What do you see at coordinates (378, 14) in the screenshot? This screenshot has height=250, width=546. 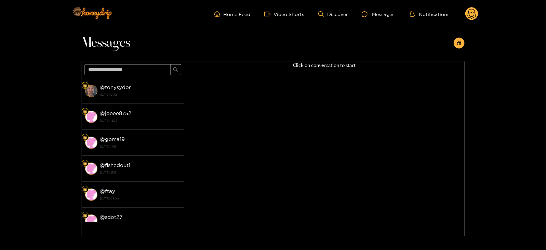 I see `div: Messages` at bounding box center [378, 14].